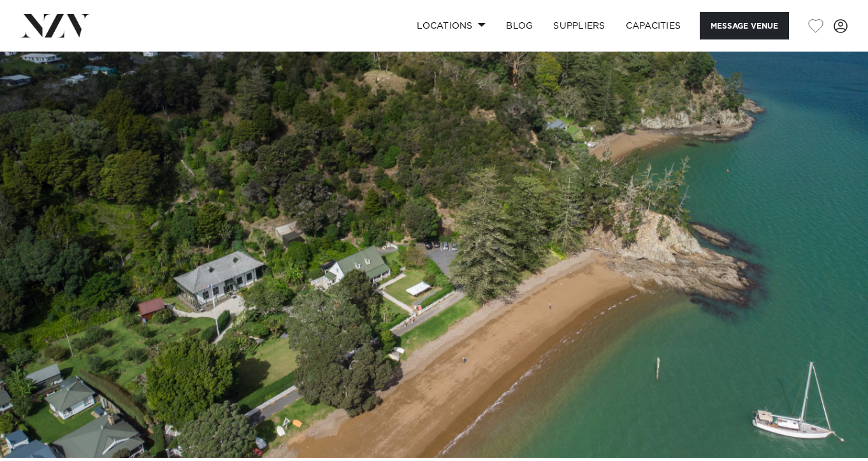 Image resolution: width=868 pixels, height=461 pixels. What do you see at coordinates (744, 26) in the screenshot?
I see `button: Message Venue` at bounding box center [744, 26].